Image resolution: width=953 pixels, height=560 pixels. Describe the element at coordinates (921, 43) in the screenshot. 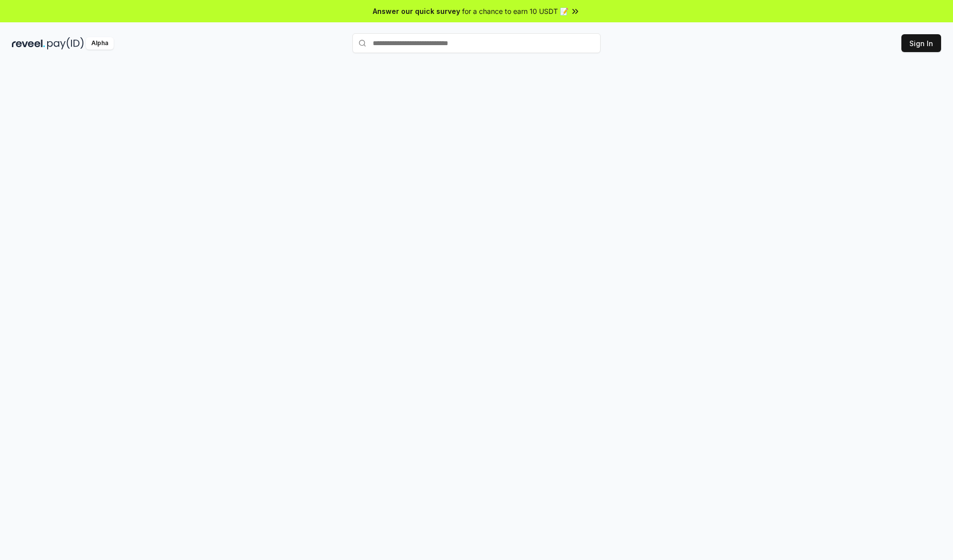

I see `button: Sign In` at that location.